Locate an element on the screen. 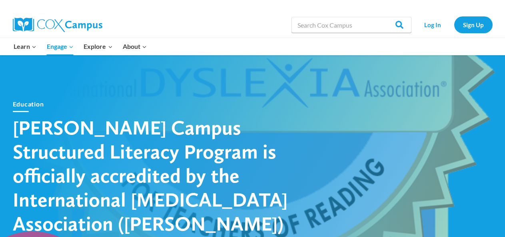  a: Sign Up is located at coordinates (473, 24).